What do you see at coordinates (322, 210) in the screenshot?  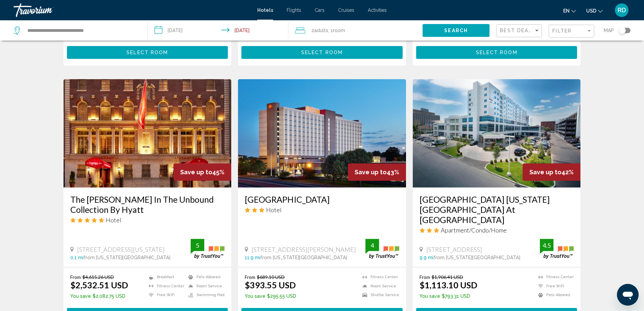 I see `div: 3 star Hotel` at bounding box center [322, 210].